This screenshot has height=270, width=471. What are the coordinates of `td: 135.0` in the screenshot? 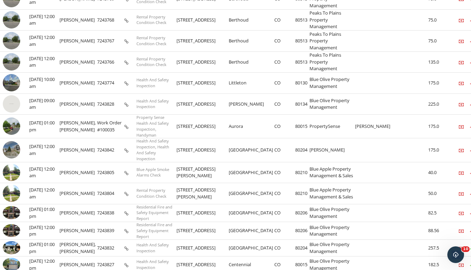 It's located at (438, 62).